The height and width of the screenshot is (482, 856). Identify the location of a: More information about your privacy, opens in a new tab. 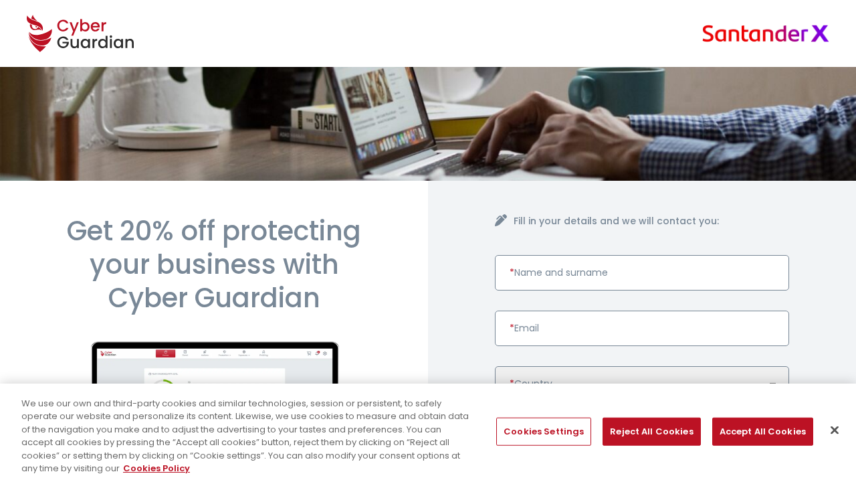
(157, 468).